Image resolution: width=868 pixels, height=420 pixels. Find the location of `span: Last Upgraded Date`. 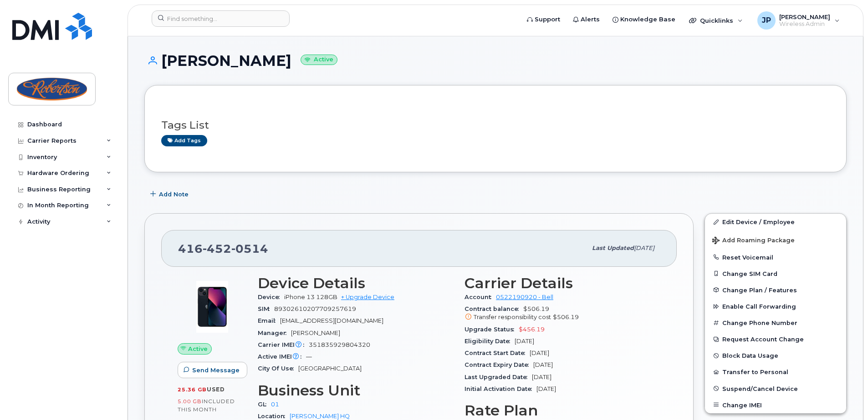

span: Last Upgraded Date is located at coordinates (498, 377).